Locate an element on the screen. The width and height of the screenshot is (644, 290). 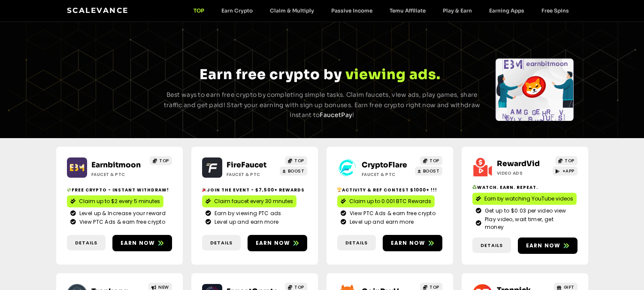
h2: Join the event - $7,500+ Rewards is located at coordinates (254, 190).